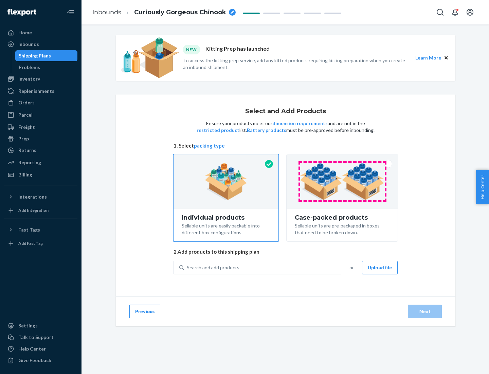  Describe the element at coordinates (286, 145) in the screenshot. I see `span: 1. Select` at that location.